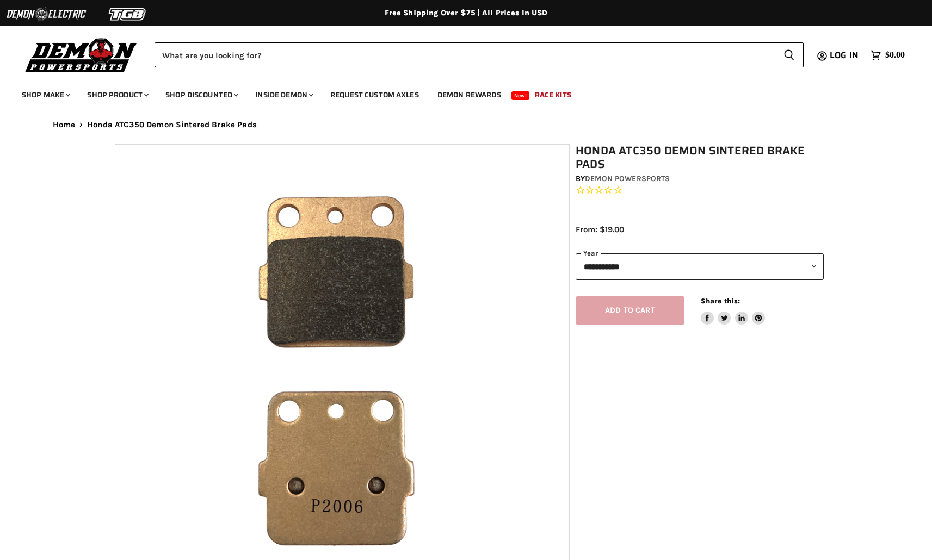  Describe the element at coordinates (128, 14) in the screenshot. I see `img: TGB Logo 2` at that location.